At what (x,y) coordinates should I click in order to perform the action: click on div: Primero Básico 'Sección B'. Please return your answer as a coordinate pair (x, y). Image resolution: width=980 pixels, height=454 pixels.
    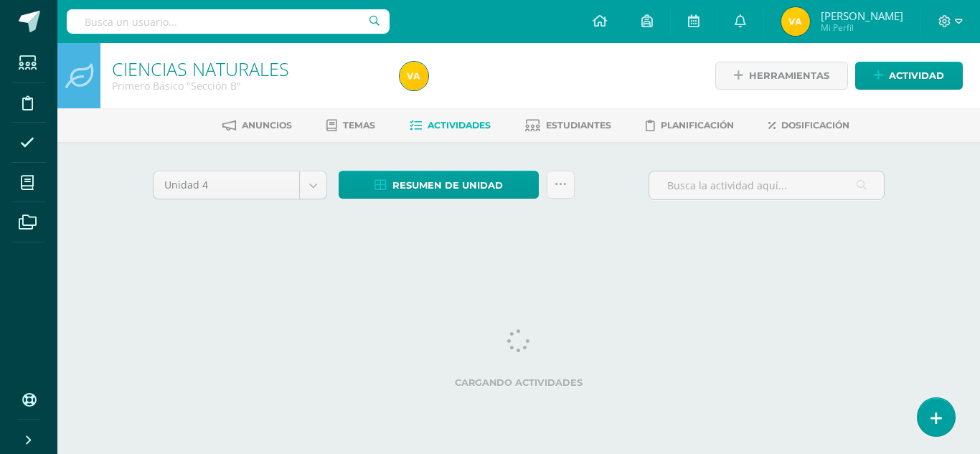
    Looking at the image, I should click on (246, 86).